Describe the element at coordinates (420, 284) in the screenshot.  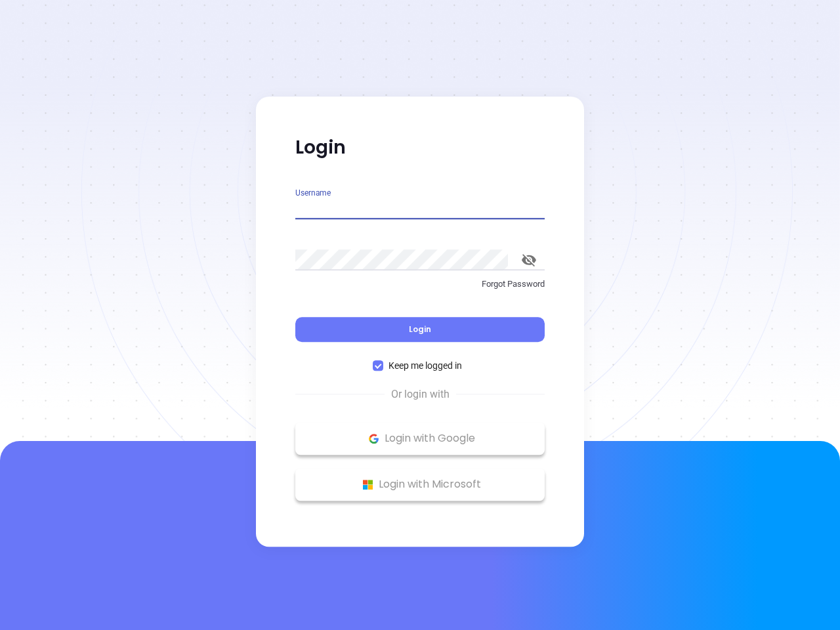
I see `p: Forgot Password` at that location.